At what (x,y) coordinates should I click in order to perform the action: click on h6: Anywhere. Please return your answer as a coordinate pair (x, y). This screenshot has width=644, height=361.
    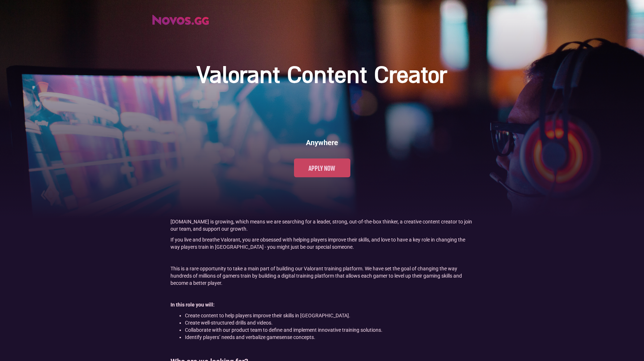
    Looking at the image, I should click on (322, 143).